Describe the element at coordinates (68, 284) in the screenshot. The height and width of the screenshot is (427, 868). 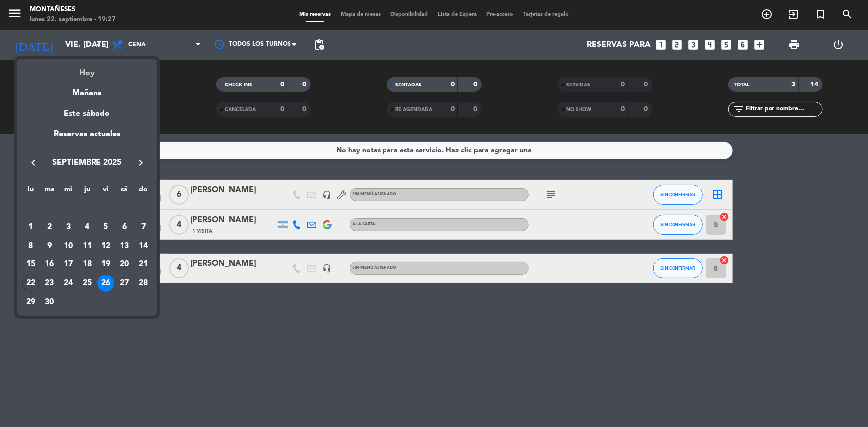
I see `div: 24` at that location.